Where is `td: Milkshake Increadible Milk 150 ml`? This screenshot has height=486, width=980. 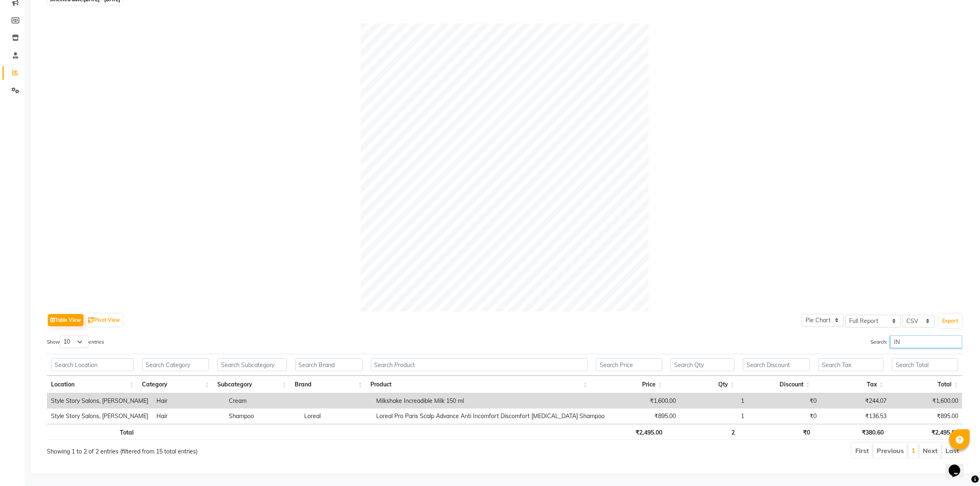
td: Milkshake Increadible Milk 150 ml is located at coordinates (490, 401).